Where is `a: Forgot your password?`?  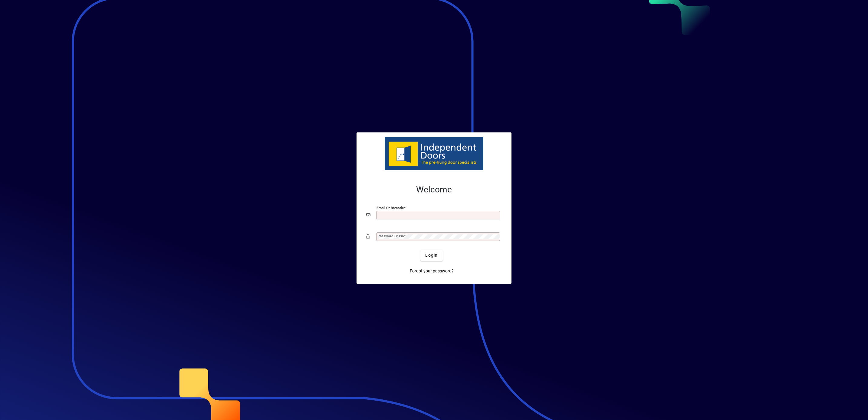 a: Forgot your password? is located at coordinates (431, 272).